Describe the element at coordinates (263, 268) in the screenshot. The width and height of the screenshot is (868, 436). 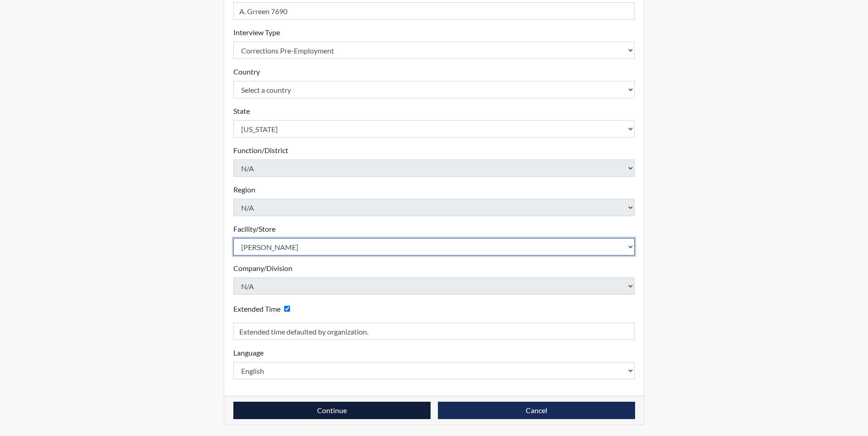
I see `label: Company/Division` at that location.